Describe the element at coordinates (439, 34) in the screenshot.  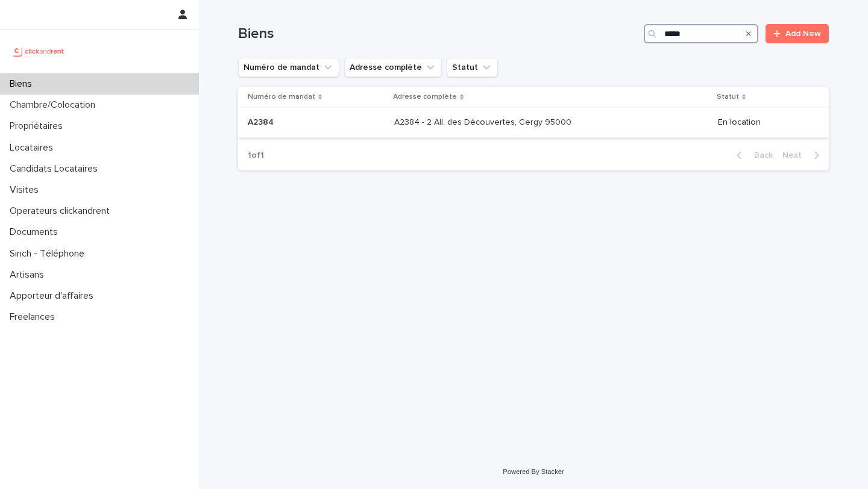
I see `h1: Biens` at that location.